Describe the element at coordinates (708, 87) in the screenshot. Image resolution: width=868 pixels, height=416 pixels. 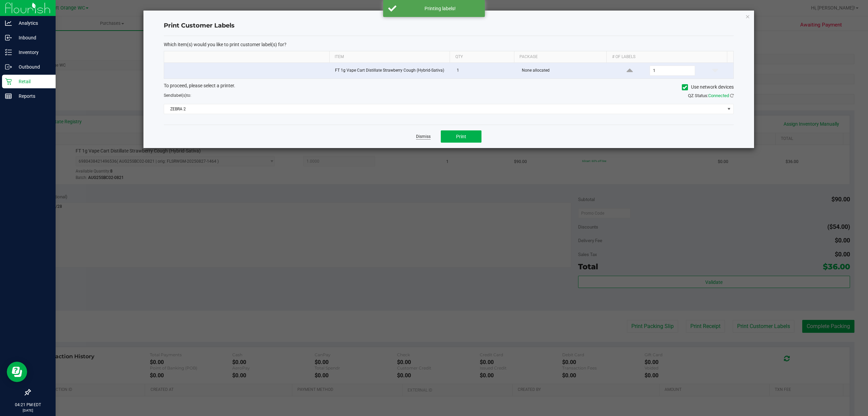
I see `label: Use network devices` at that location.